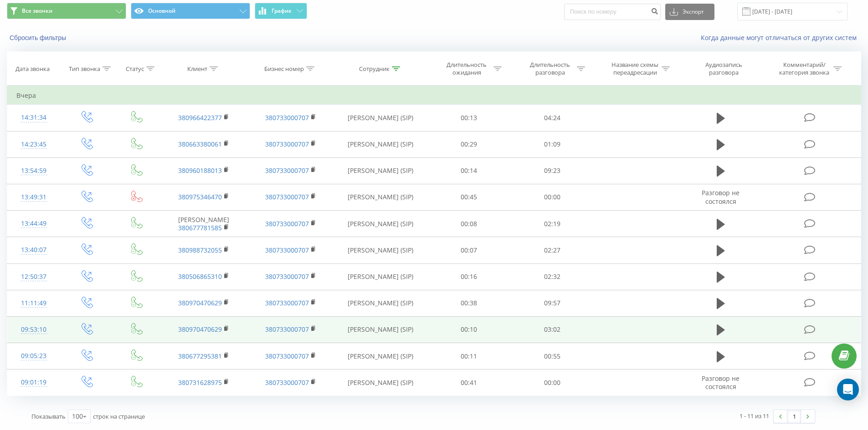 The height and width of the screenshot is (430, 868). I want to click on input: Поиск по номеру, so click(612, 11).